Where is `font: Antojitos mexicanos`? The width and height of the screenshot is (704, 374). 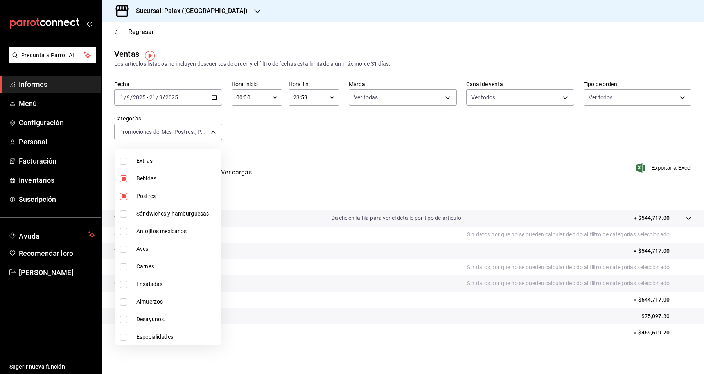 font: Antojitos mexicanos is located at coordinates (162, 231).